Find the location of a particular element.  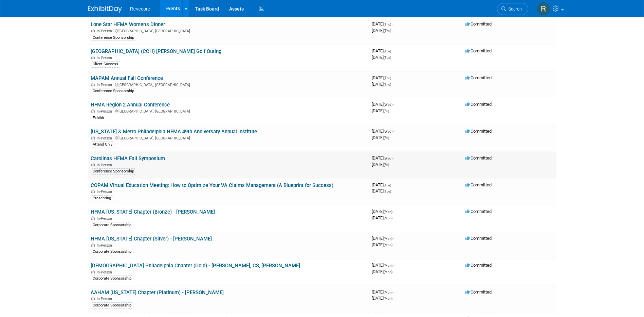

div: Exhibit is located at coordinates (98, 118).